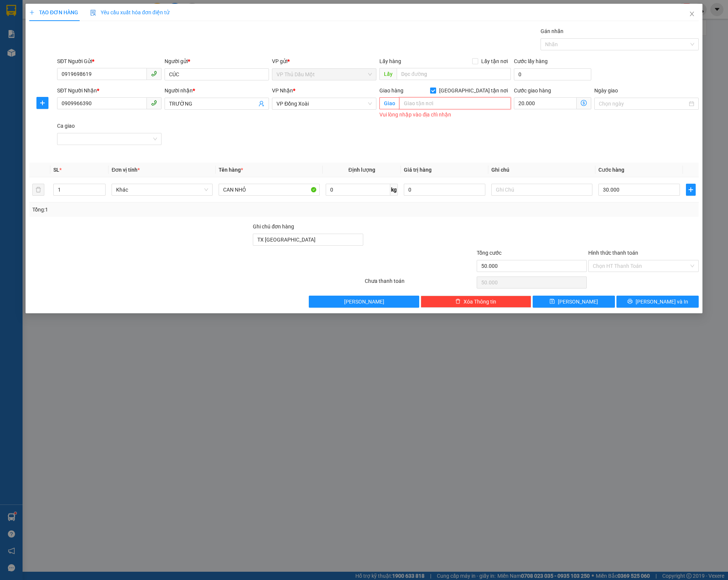 The width and height of the screenshot is (728, 580). What do you see at coordinates (30, 15) in the screenshot?
I see `div: VP Thủ Dầu Một` at bounding box center [30, 15].